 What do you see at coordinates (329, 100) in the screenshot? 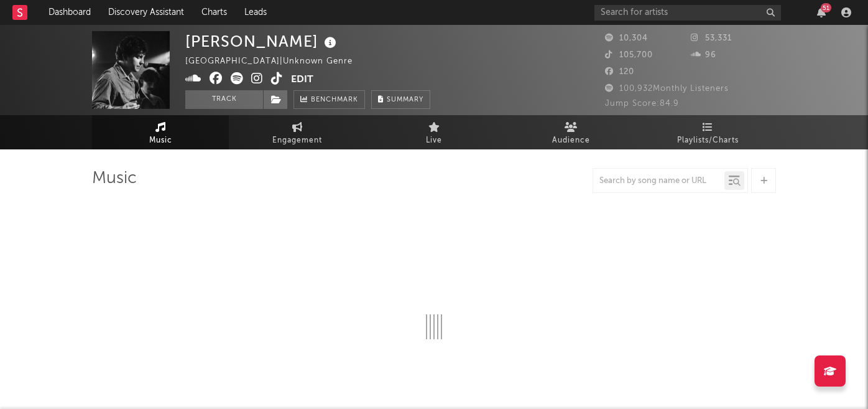
I see `a: Benchmark` at bounding box center [329, 100].